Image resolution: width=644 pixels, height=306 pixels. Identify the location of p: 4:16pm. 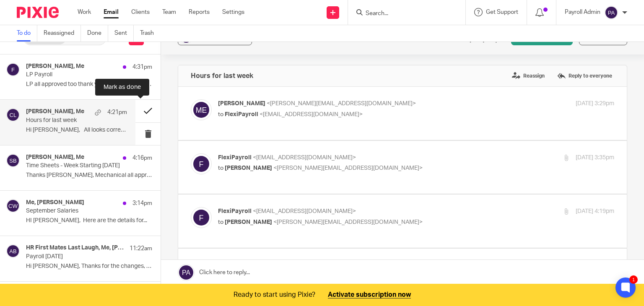
(142, 158).